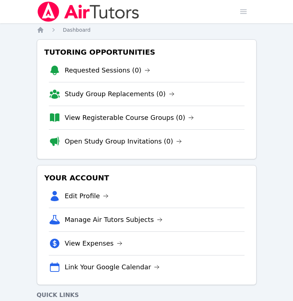 Image resolution: width=293 pixels, height=301 pixels. What do you see at coordinates (147, 30) in the screenshot?
I see `nav: Breadcrumb` at bounding box center [147, 30].